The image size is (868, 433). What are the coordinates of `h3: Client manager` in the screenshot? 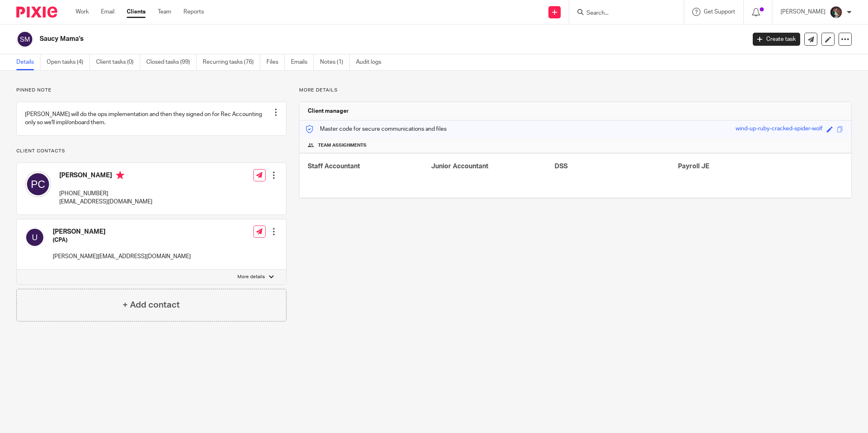 It's located at (328, 111).